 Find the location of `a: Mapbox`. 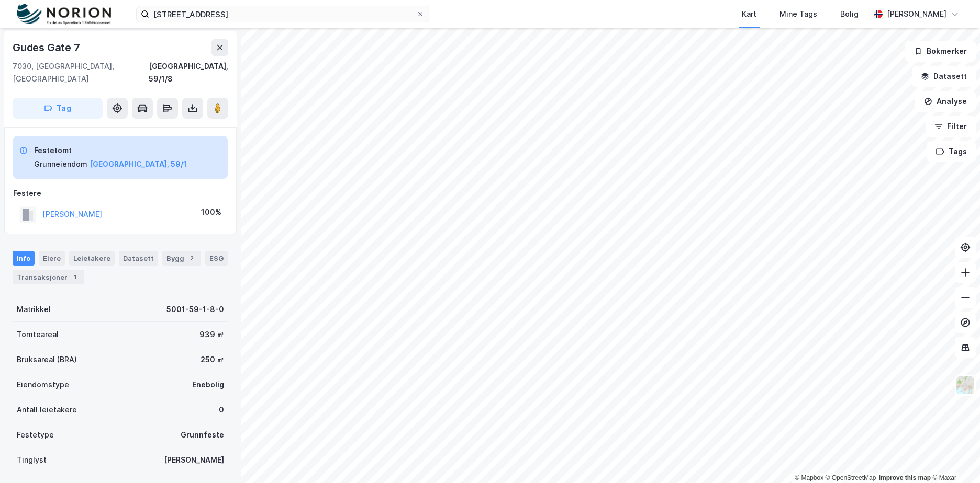

a: Mapbox is located at coordinates (809, 478).